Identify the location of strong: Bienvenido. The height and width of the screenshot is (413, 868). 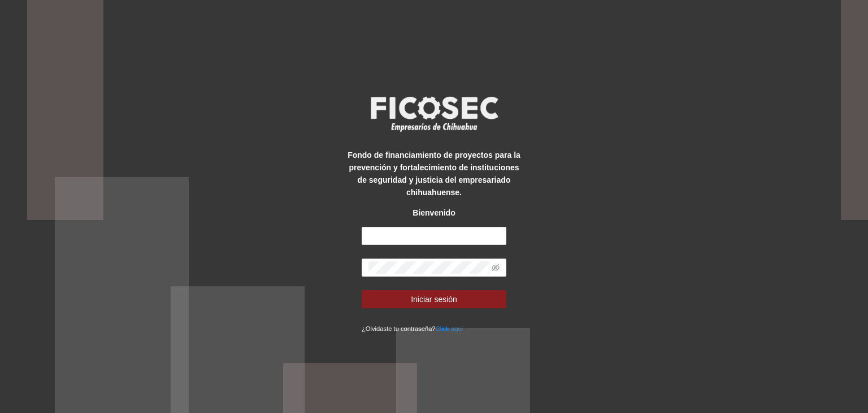
(434, 213).